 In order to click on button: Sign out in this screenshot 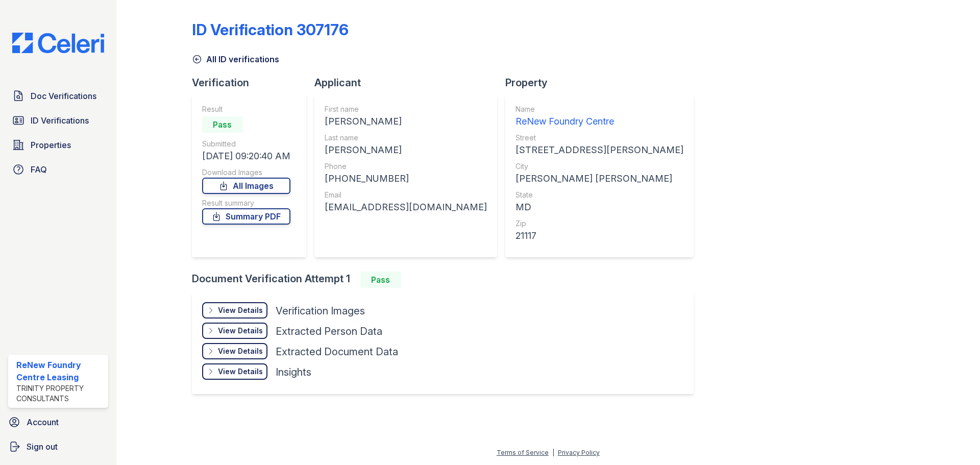, I will do `click(58, 446)`.